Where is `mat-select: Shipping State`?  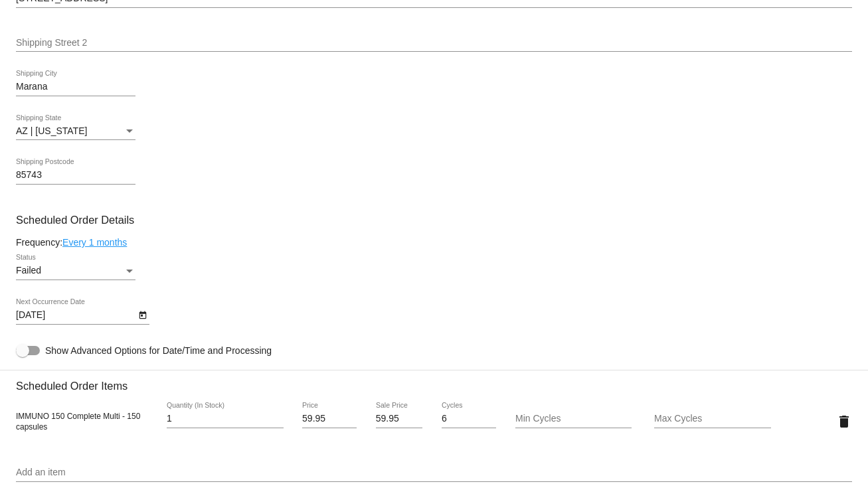 mat-select: Shipping State is located at coordinates (76, 131).